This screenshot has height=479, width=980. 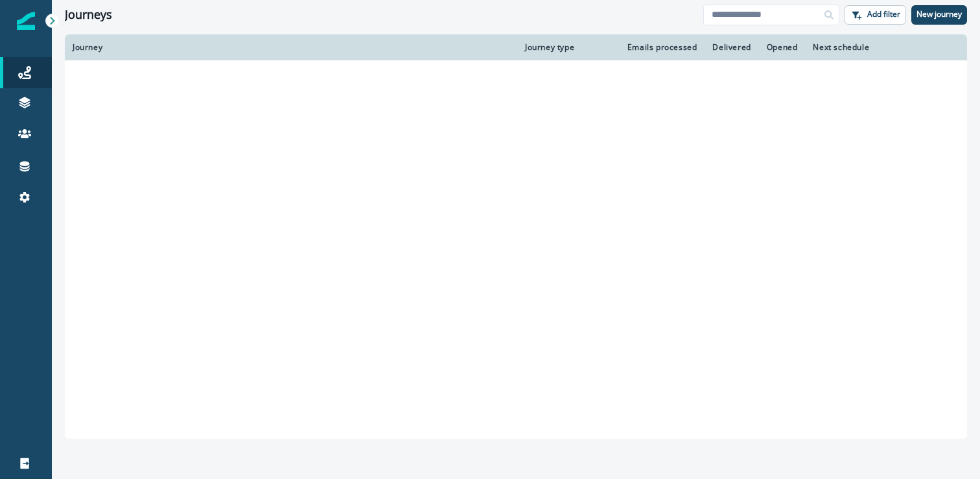 I want to click on div: Next schedule, so click(x=869, y=48).